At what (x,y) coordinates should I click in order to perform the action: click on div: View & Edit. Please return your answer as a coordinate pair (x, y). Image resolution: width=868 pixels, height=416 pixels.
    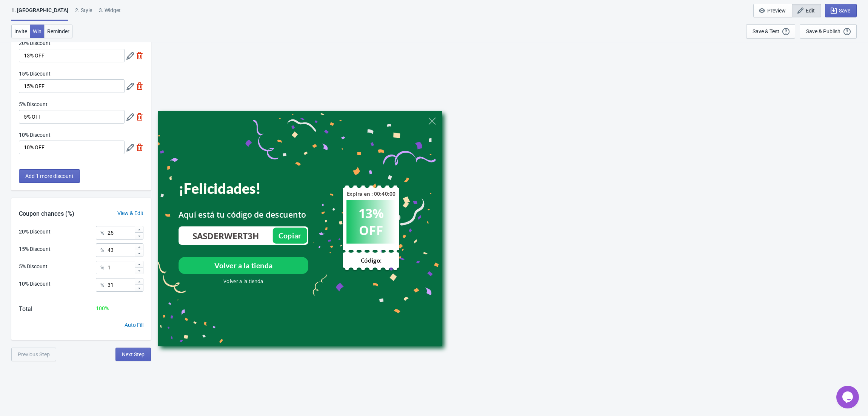
    Looking at the image, I should click on (130, 213).